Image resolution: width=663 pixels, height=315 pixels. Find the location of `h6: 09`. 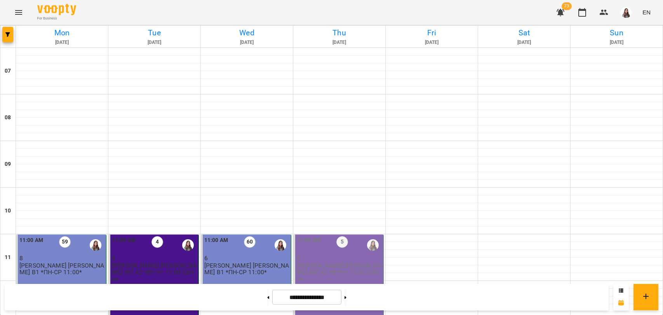

h6: 09 is located at coordinates (8, 164).